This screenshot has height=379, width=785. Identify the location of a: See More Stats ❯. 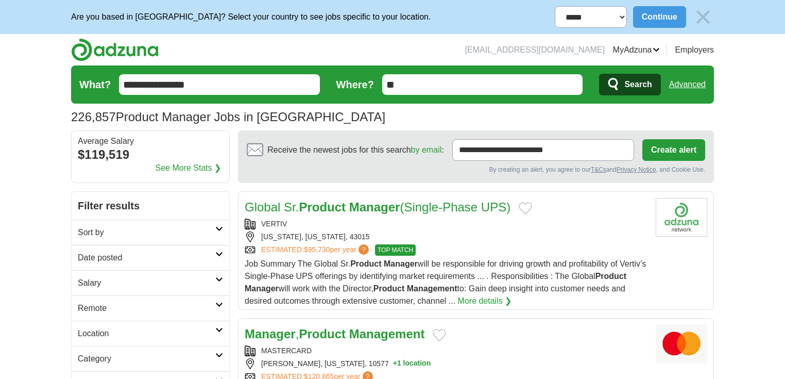
(189, 168).